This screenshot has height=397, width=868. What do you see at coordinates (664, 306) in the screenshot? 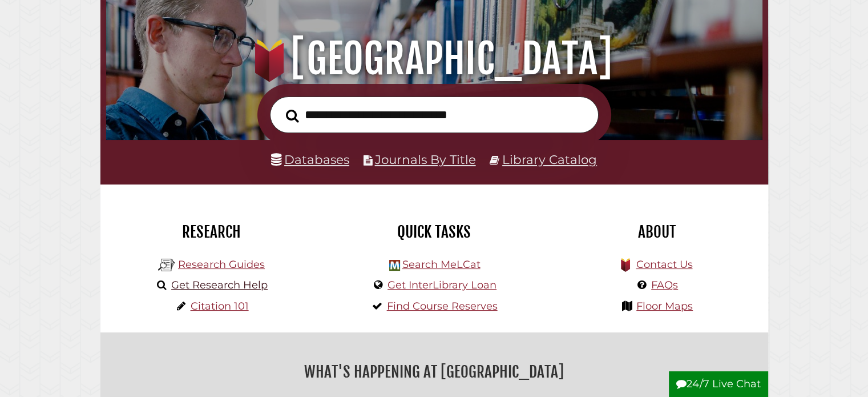
I see `a: Floor Maps` at bounding box center [664, 306].